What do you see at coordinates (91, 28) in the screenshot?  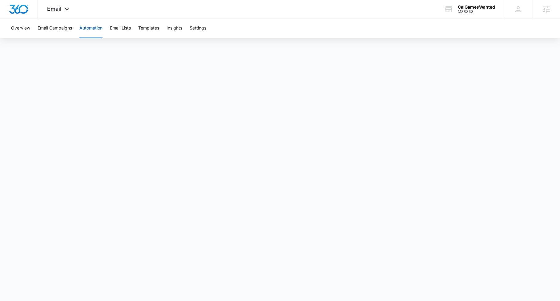 I see `button: Automation` at bounding box center [91, 28].